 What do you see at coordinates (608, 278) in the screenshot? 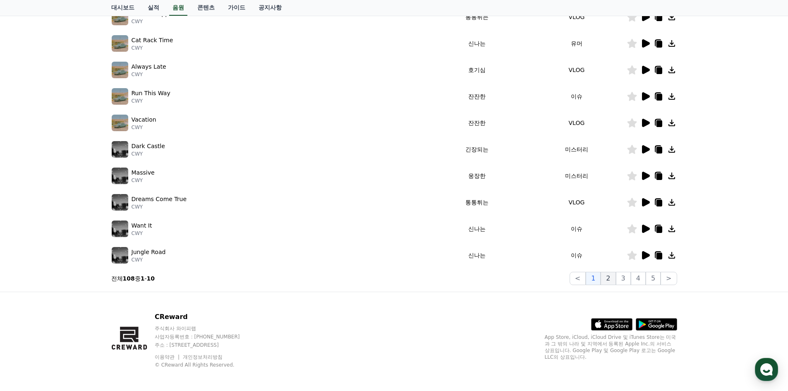
I see `button: 2` at bounding box center [608, 278].